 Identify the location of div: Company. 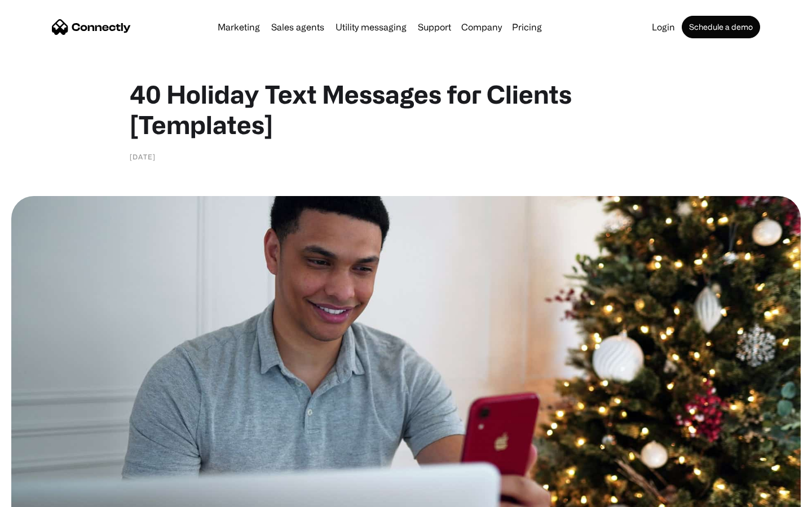
(482, 27).